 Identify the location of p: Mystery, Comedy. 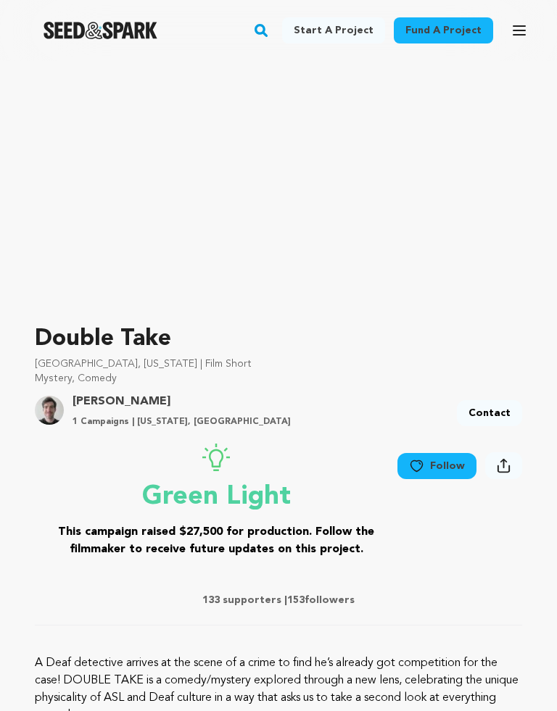
(278, 378).